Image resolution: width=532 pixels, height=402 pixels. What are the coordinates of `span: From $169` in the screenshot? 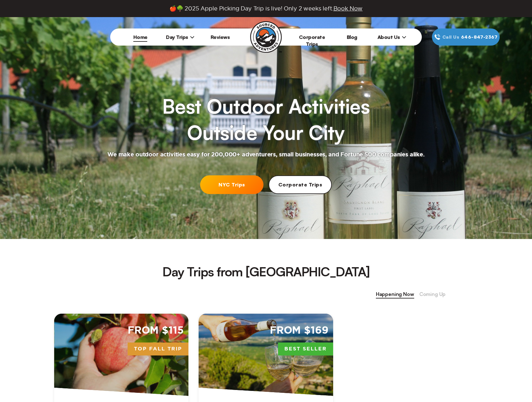 It's located at (299, 330).